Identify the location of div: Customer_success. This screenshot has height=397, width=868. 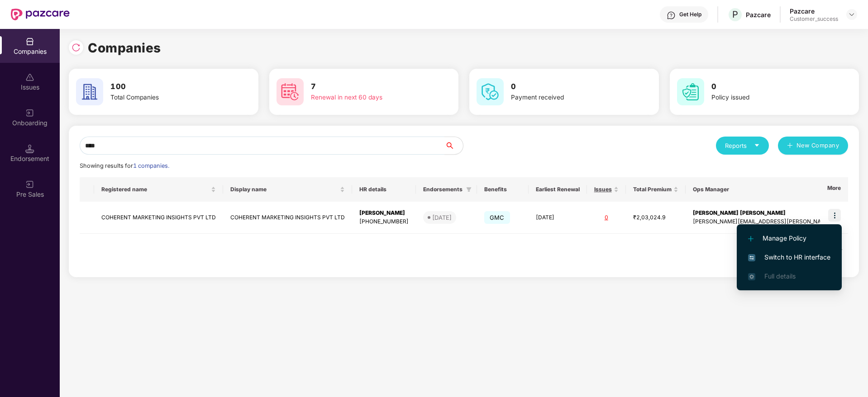
(814, 19).